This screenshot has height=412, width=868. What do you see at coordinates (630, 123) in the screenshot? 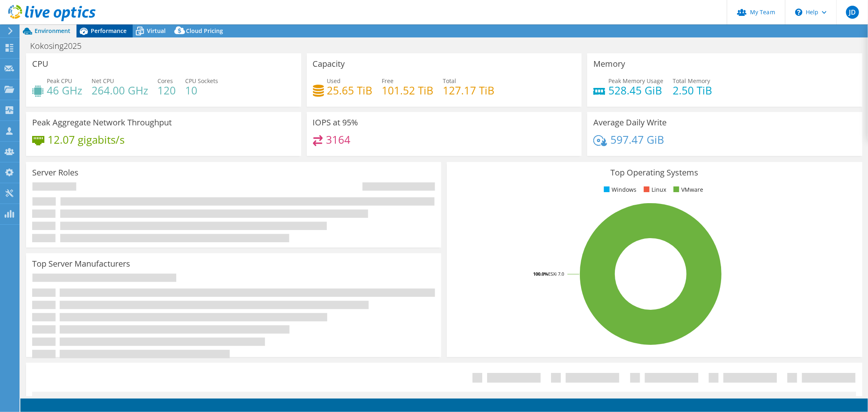
I see `h3: Average Daily Write` at bounding box center [630, 123].